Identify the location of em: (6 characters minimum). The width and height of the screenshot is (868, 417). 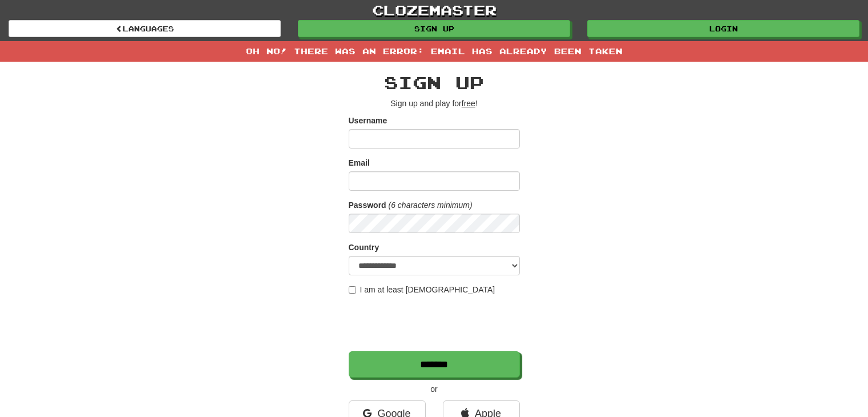
(431, 206).